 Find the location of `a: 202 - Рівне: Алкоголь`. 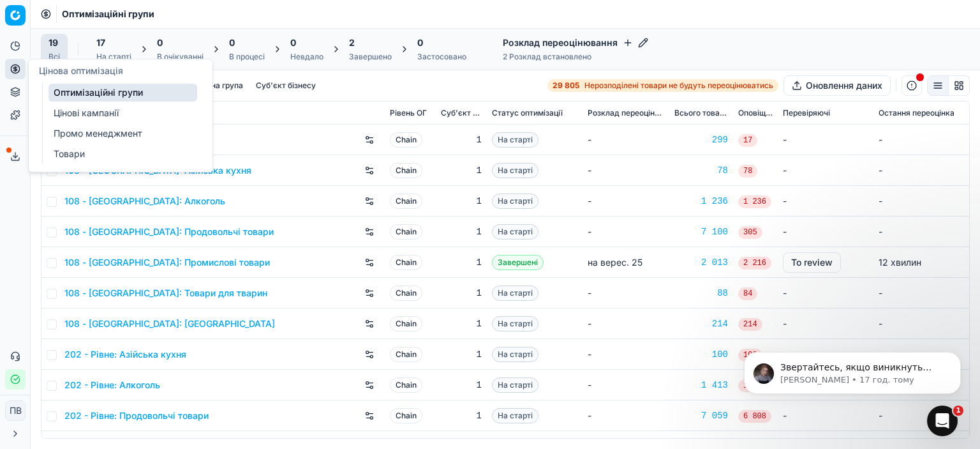

a: 202 - Рівне: Алкоголь is located at coordinates (113, 385).